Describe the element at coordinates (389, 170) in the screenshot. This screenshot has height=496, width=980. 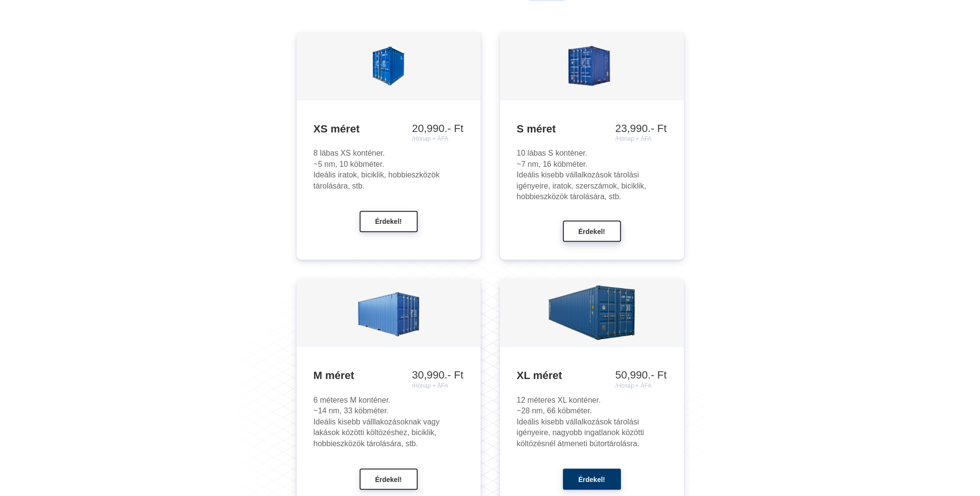
I see `div: 8 lábas XS konténer. ~5 nm, 10 köbméter. Ideális iratok, biciklik, hobbieszközök tárolására, stb.` at that location.